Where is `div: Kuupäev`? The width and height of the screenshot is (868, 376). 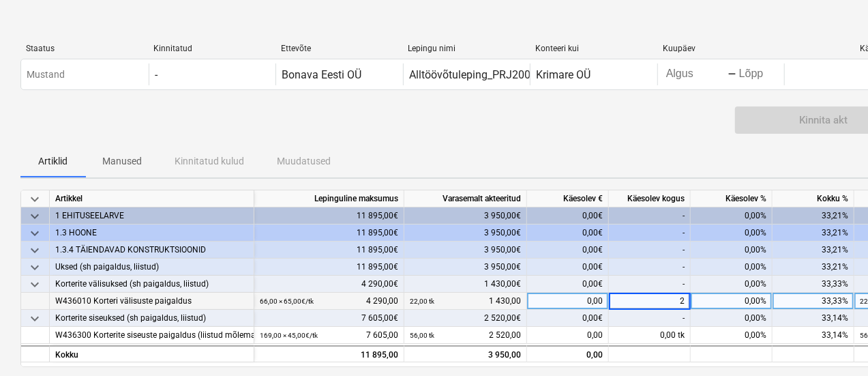
div: Kuupäev is located at coordinates (721, 48).